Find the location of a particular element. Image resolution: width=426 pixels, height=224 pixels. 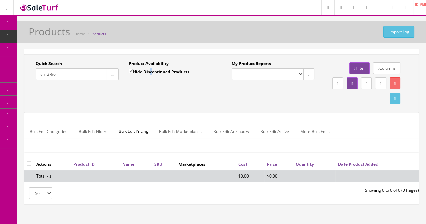

a: Cost is located at coordinates (243, 164).